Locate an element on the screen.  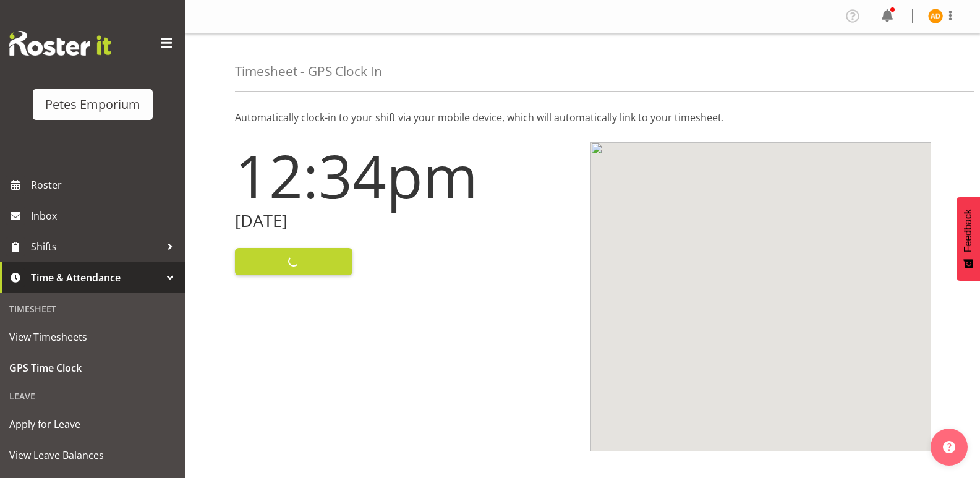
span: Feedback is located at coordinates (968, 231).